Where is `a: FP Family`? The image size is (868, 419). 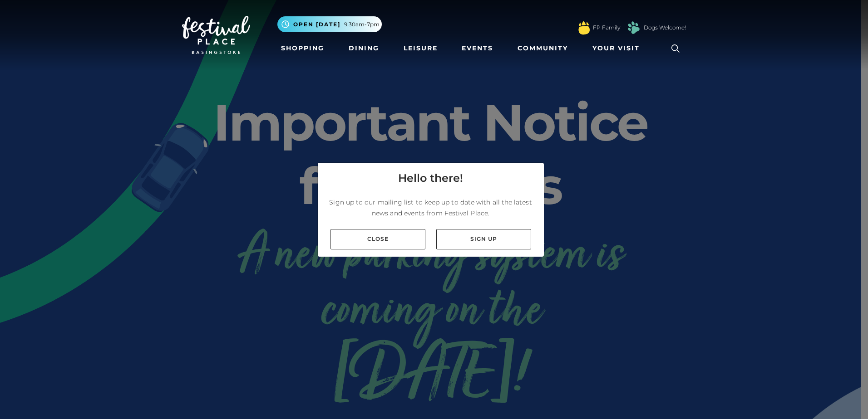
a: FP Family is located at coordinates (606, 28).